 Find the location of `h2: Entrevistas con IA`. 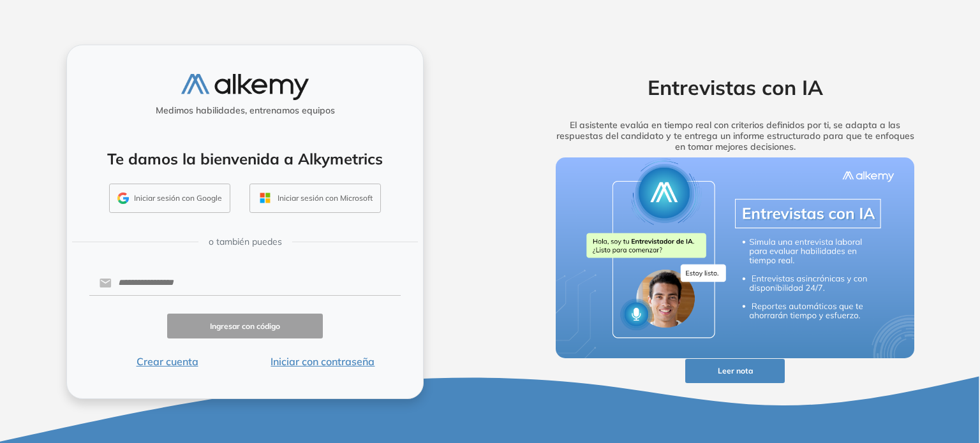

h2: Entrevistas con IA is located at coordinates (736, 88).